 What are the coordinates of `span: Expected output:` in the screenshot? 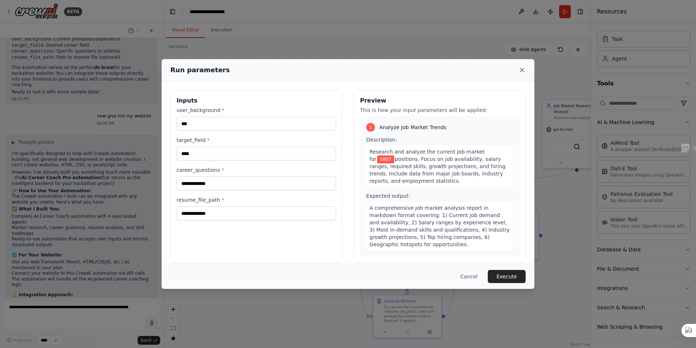 It's located at (388, 196).